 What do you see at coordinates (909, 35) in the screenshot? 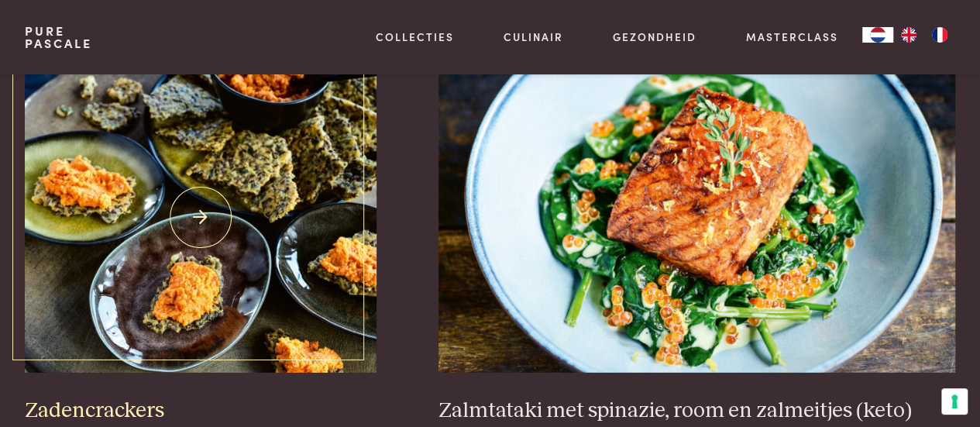
I see `a: EN` at bounding box center [909, 35].